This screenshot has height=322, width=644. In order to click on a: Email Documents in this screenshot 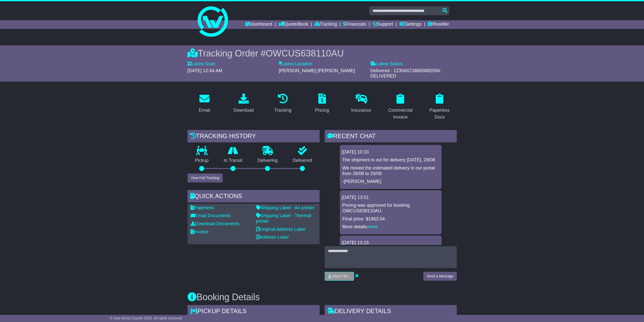, I will do `click(210, 215)`.